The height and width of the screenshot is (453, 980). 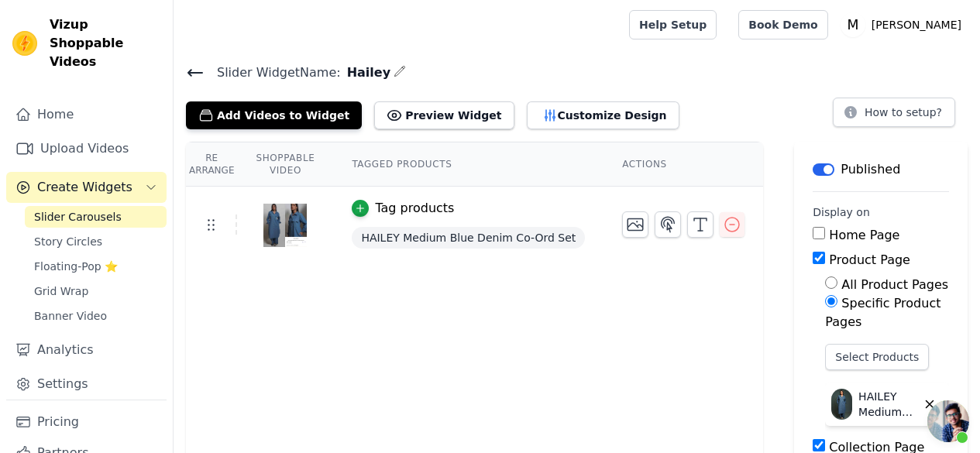 I want to click on label: Specific Product Pages, so click(x=882, y=312).